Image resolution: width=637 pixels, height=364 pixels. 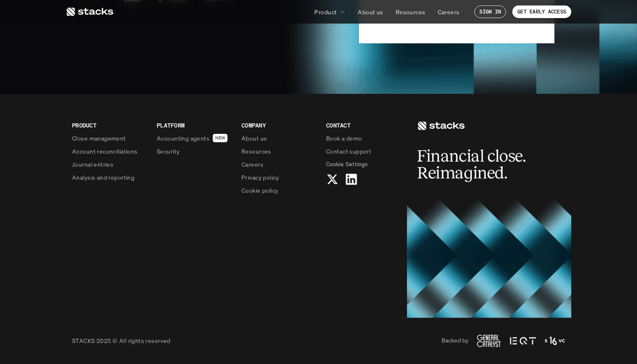 I want to click on a: Accounting agentsNEW, so click(x=194, y=138).